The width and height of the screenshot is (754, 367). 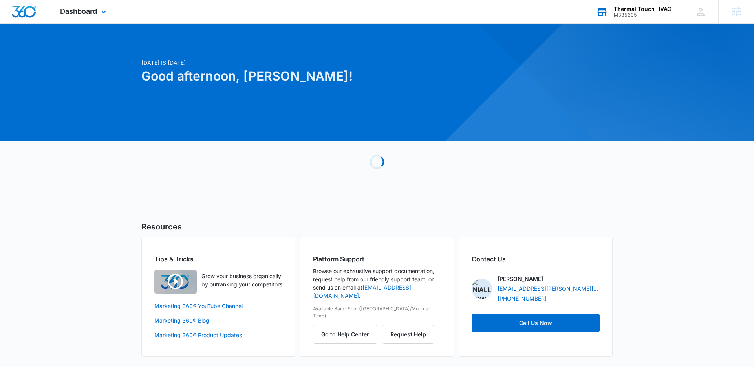 I want to click on a: Marketing 360® Product Updates, so click(x=218, y=334).